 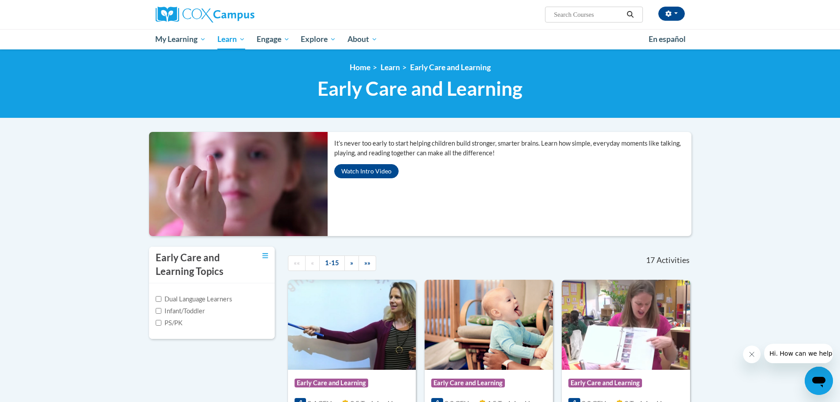 I want to click on label: Infant/Toddler, so click(x=180, y=311).